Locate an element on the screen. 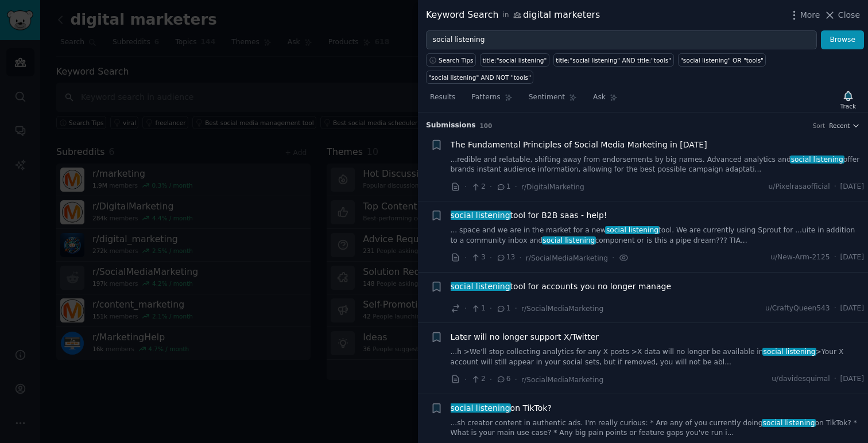 This screenshot has width=868, height=443. span: on TikTok? is located at coordinates (501, 409).